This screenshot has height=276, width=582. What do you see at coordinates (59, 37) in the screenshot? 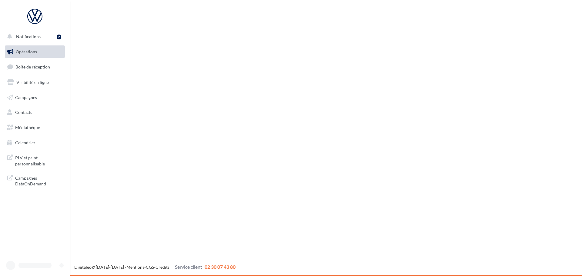
I see `div: 2` at bounding box center [59, 37].